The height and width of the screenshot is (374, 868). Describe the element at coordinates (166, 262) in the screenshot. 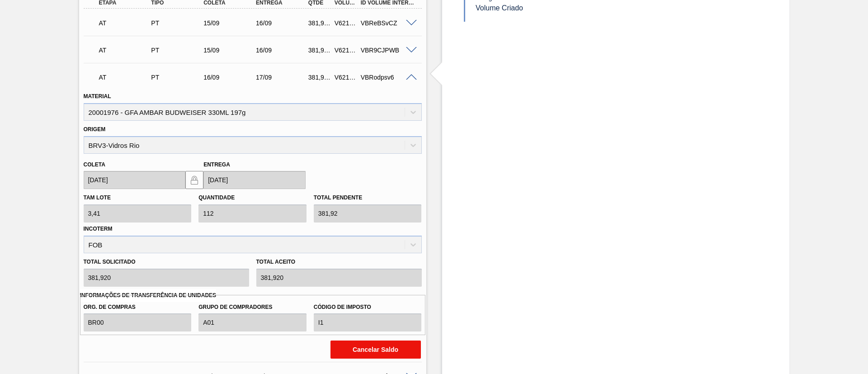

I see `label: Total Solicitado` at that location.